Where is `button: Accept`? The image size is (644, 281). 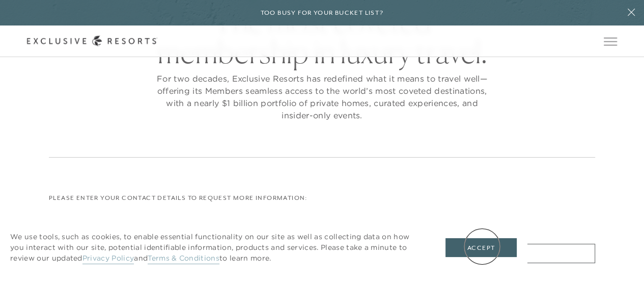
button: Accept is located at coordinates (481, 248).